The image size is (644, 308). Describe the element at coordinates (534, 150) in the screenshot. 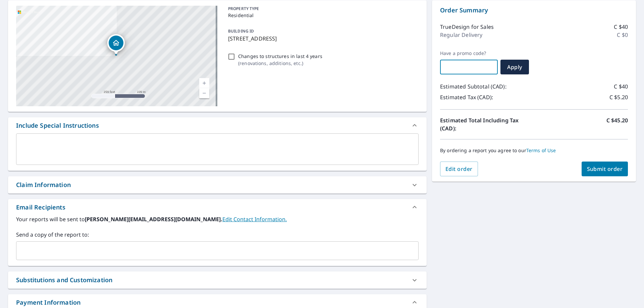

I see `p: By ordering a report you agree to our` at that location.